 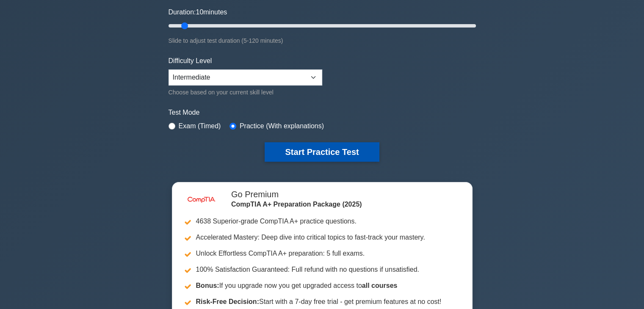 I want to click on span: 10, so click(x=199, y=12).